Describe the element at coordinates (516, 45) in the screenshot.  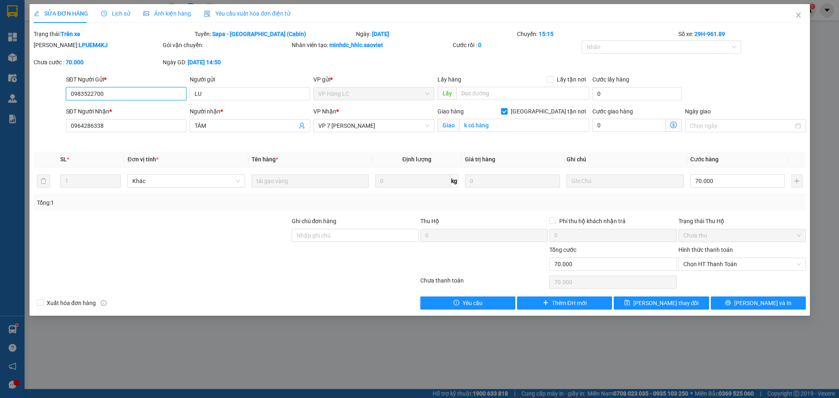
I see `div: Cước rồi :` at that location.